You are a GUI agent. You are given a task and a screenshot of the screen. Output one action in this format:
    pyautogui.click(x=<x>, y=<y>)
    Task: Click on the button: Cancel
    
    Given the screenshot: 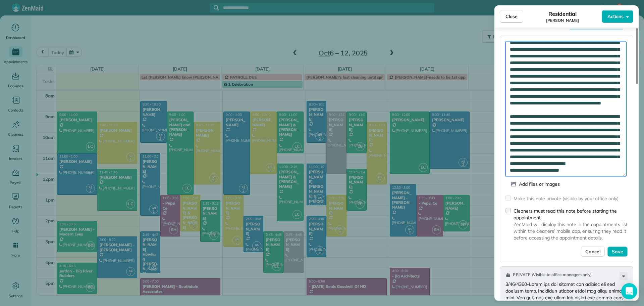 What is the action you would take?
    pyautogui.click(x=593, y=252)
    